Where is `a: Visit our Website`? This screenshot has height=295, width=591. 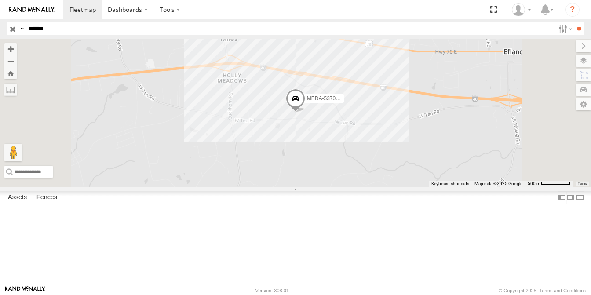
a: Visit our Website is located at coordinates (25, 291).